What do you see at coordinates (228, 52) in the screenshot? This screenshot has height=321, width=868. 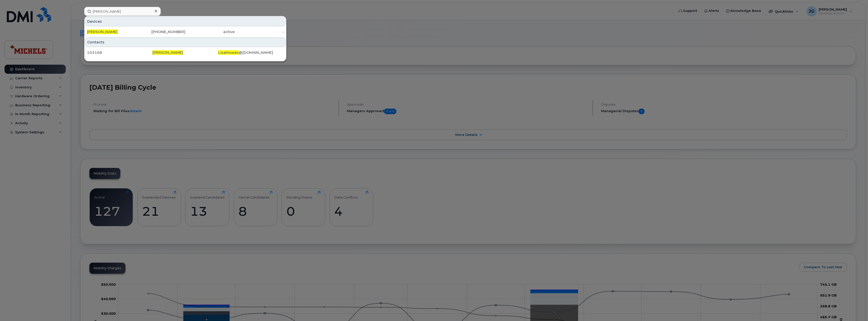 I see `span: LisaHowes` at bounding box center [228, 52].